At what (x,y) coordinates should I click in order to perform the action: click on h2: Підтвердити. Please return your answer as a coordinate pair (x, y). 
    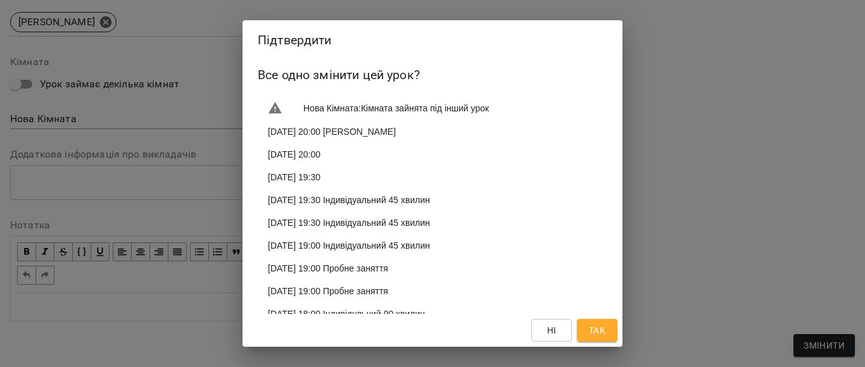
    Looking at the image, I should click on (433, 40).